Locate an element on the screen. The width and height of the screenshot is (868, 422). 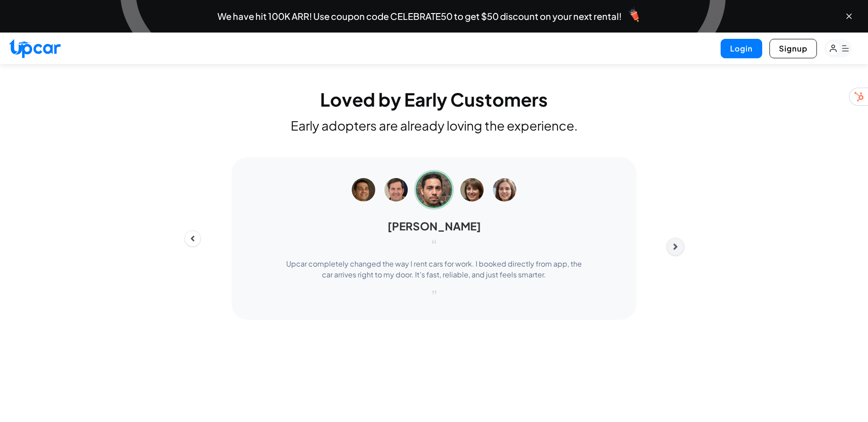
img: Upcar Logo is located at coordinates (35, 48).